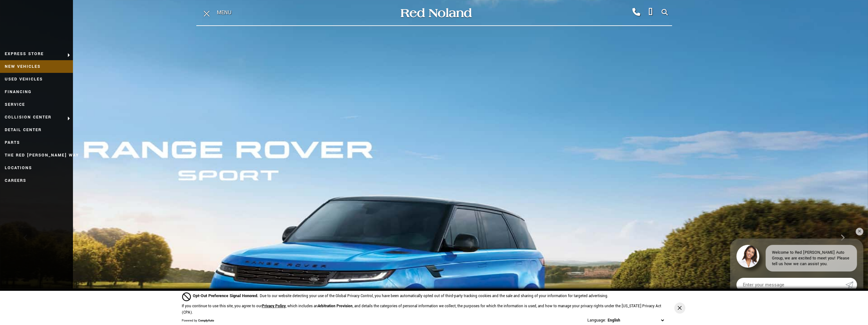 This screenshot has height=325, width=868. Describe the element at coordinates (790, 285) in the screenshot. I see `input: Enter your message` at that location.